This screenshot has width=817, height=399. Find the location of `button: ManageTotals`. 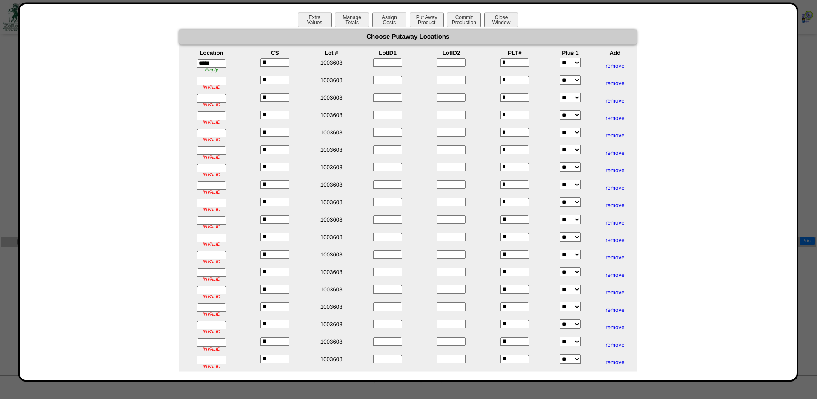

button: ManageTotals is located at coordinates (352, 20).